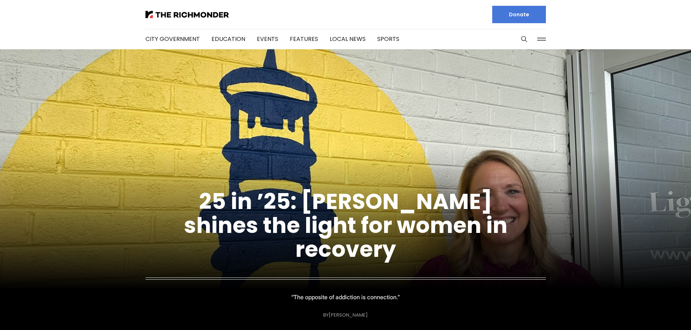 The width and height of the screenshot is (691, 330). I want to click on a: Sports, so click(388, 39).